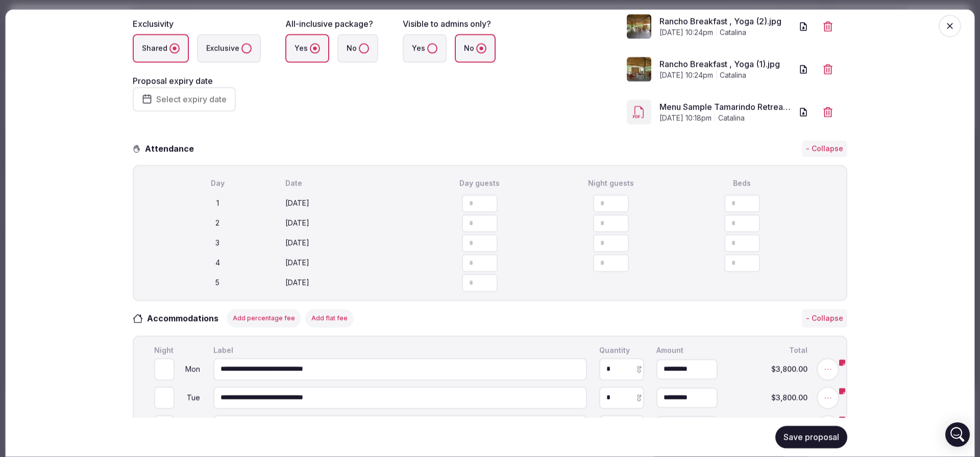 The image size is (980, 457). Describe the element at coordinates (184, 99) in the screenshot. I see `button: Select expiry date` at that location.